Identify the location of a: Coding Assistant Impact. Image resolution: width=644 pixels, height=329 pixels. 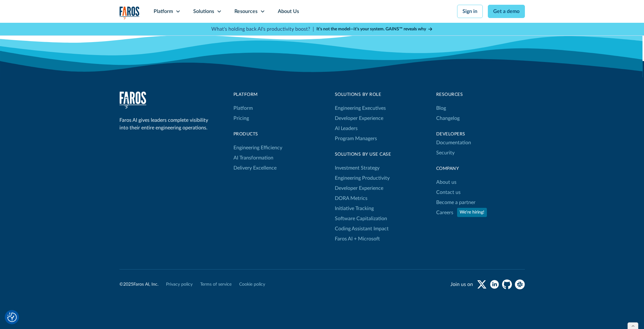
(361, 229).